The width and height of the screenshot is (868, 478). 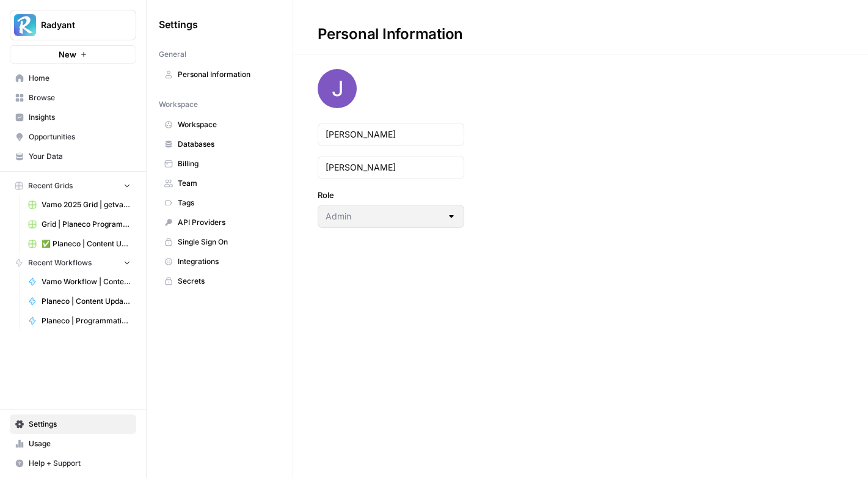 What do you see at coordinates (72, 98) in the screenshot?
I see `a: Browse` at bounding box center [72, 98].